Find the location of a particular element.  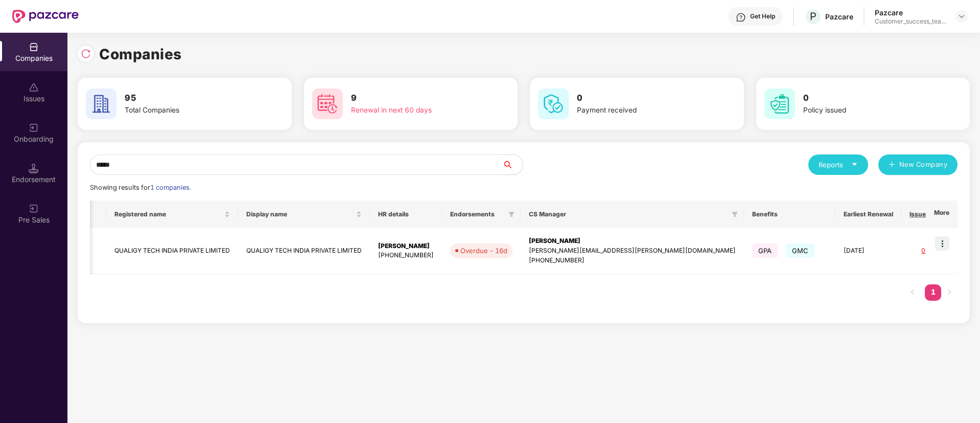

th: HR details is located at coordinates (406, 214).